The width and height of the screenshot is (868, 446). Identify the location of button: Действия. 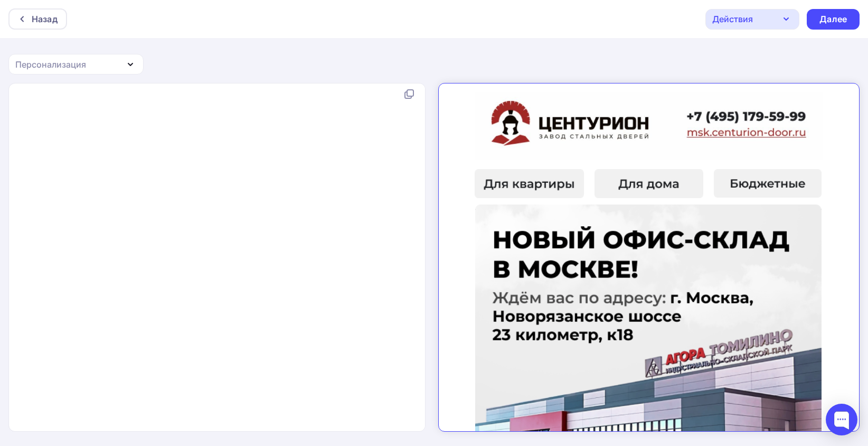
(753, 19).